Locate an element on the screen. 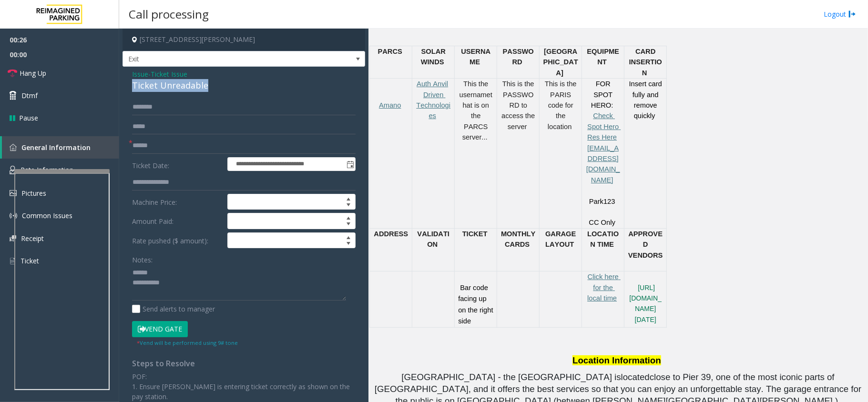 This screenshot has height=402, width=868. label: Amount Paid: is located at coordinates (177, 221).